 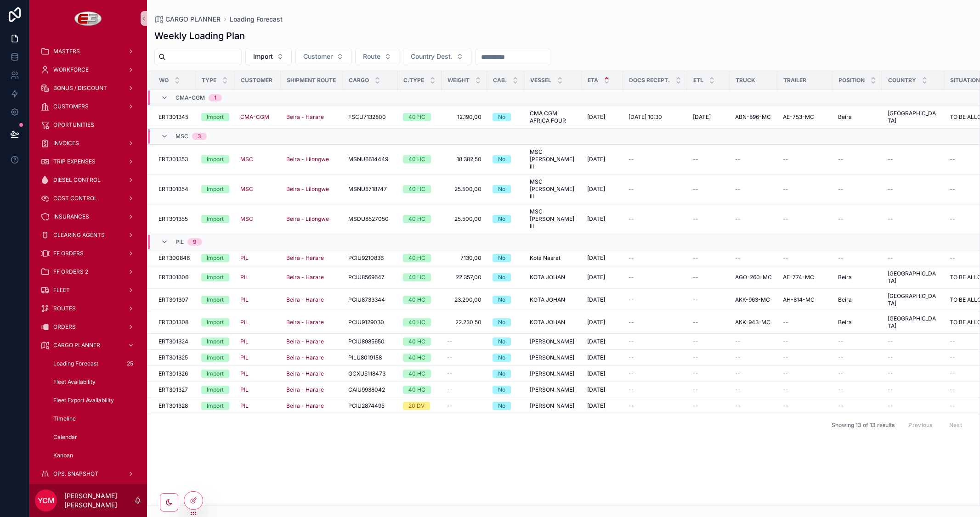 What do you see at coordinates (752, 116) in the screenshot?
I see `span: ABN-896-MC` at bounding box center [752, 116].